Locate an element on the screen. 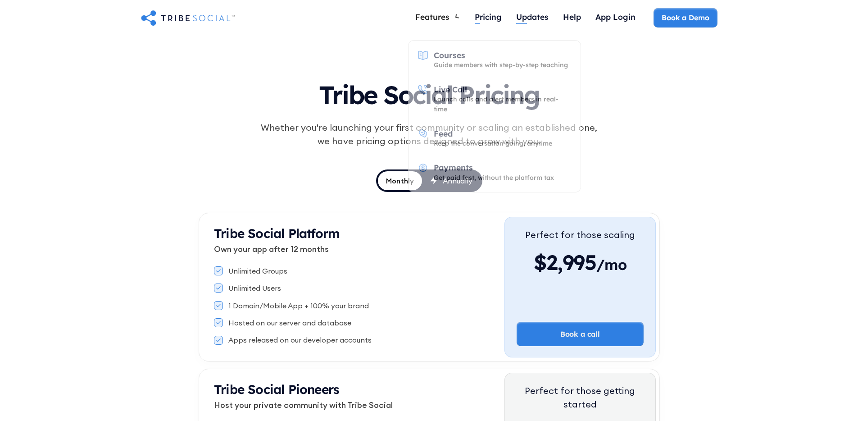  div: Guide members with step-by-step teaching is located at coordinates (501, 65).